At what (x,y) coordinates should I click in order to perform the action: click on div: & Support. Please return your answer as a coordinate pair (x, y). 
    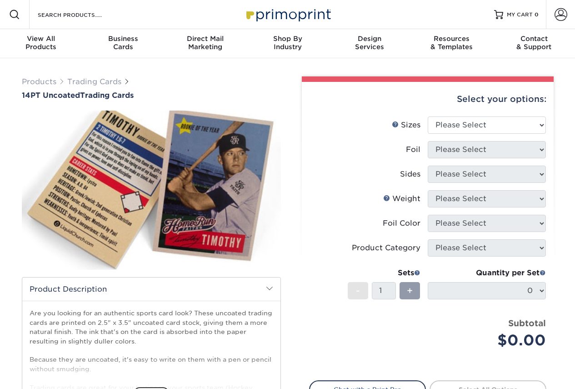
    Looking at the image, I should click on (534, 43).